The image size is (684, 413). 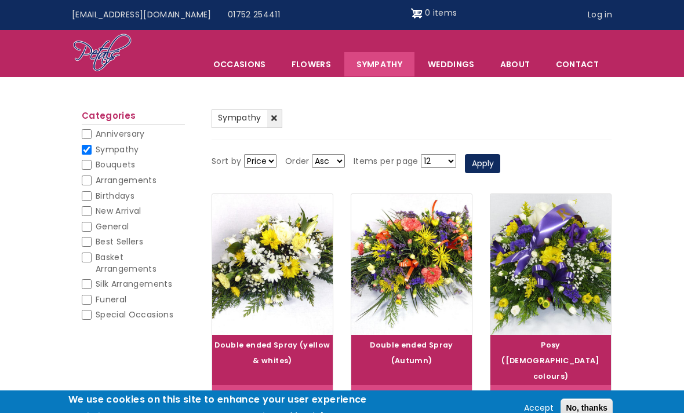 I want to click on span: General, so click(x=112, y=227).